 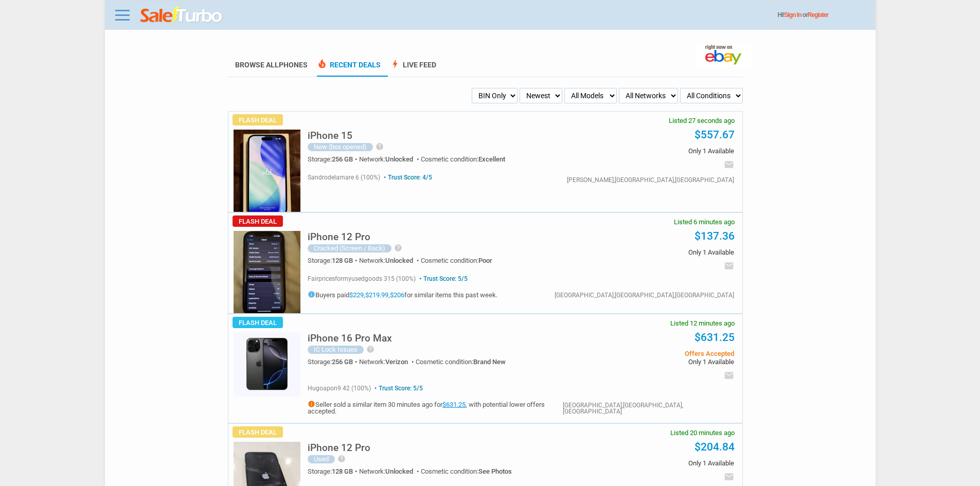 What do you see at coordinates (376, 295) in the screenshot?
I see `a: $219.99` at bounding box center [376, 295].